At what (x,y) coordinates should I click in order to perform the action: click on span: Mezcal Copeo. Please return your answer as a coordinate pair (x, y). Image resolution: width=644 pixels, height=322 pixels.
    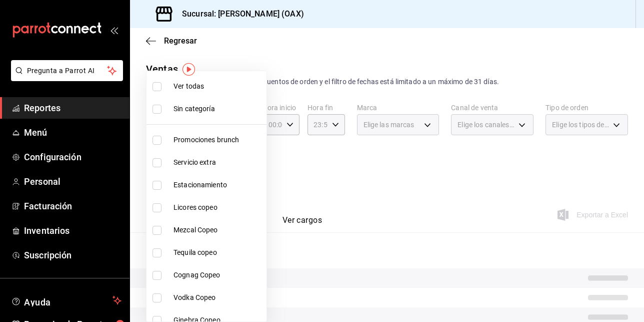
    Looking at the image, I should click on (218, 230).